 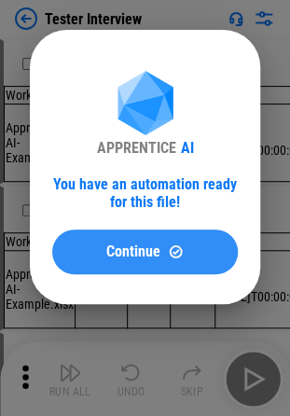 What do you see at coordinates (136, 147) in the screenshot?
I see `div: APPRENTICE` at bounding box center [136, 147].